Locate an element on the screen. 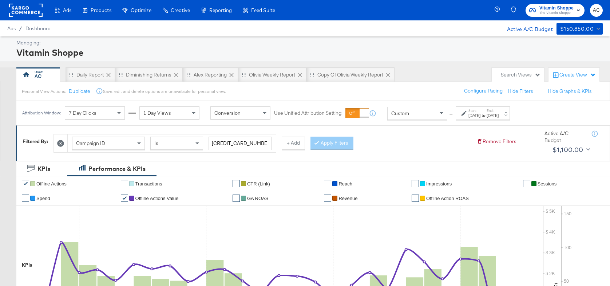 The image size is (610, 286). div: Create View is located at coordinates (578, 75).